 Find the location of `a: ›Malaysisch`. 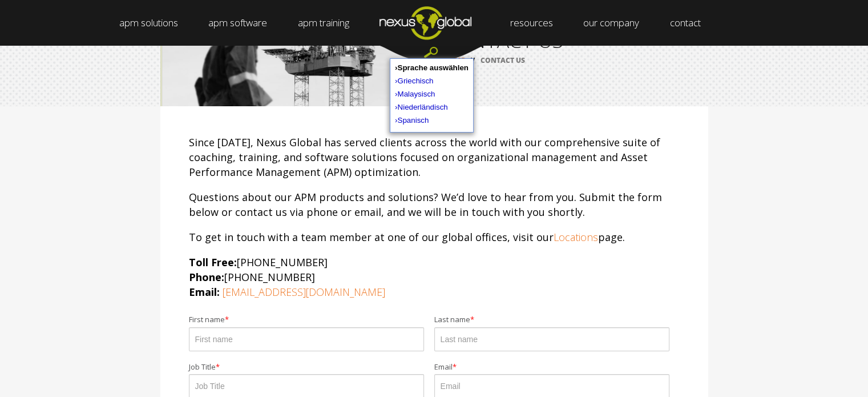

a: ›Malaysisch is located at coordinates (42, 35).